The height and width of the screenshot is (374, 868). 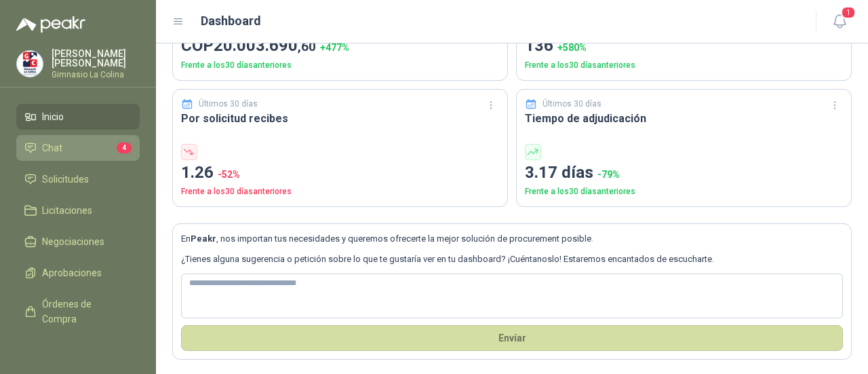 What do you see at coordinates (228, 174) in the screenshot?
I see `span: -52 %` at bounding box center [228, 174].